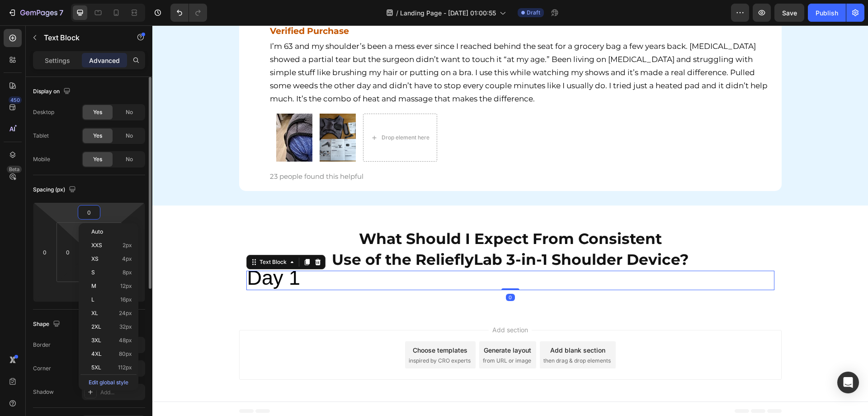 The image size is (868, 416). What do you see at coordinates (93, 300) in the screenshot?
I see `span: L` at bounding box center [93, 300].